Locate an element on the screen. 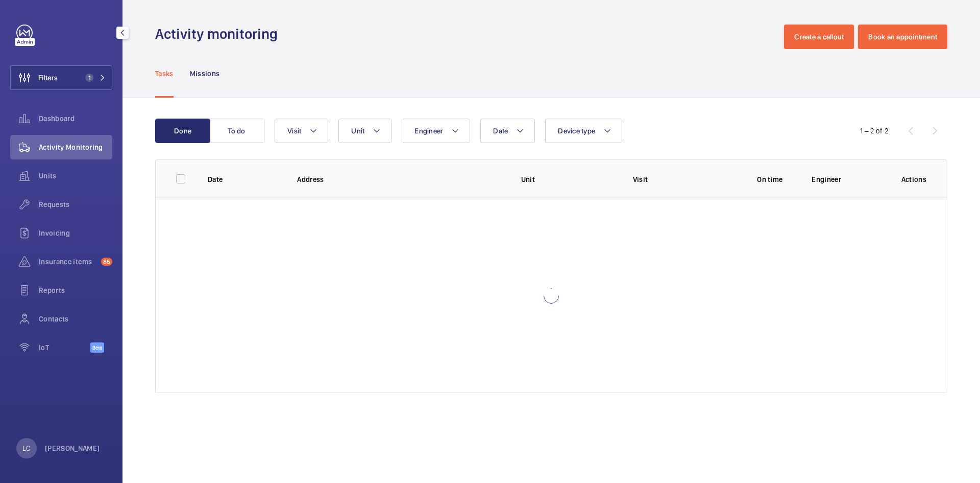  button: To do is located at coordinates (237, 131).